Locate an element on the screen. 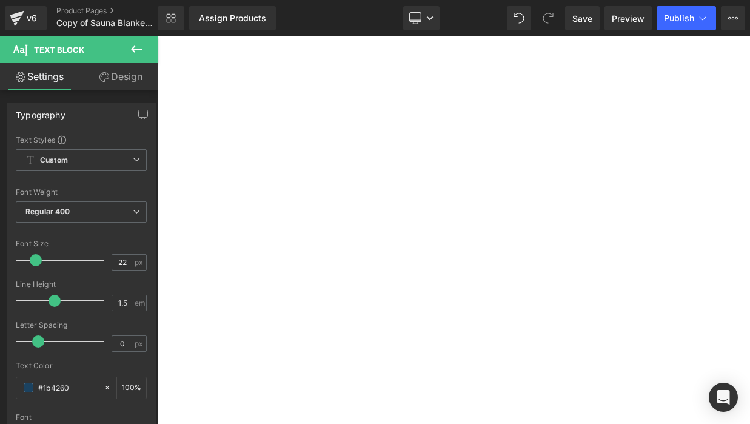  button: Publish is located at coordinates (686, 18).